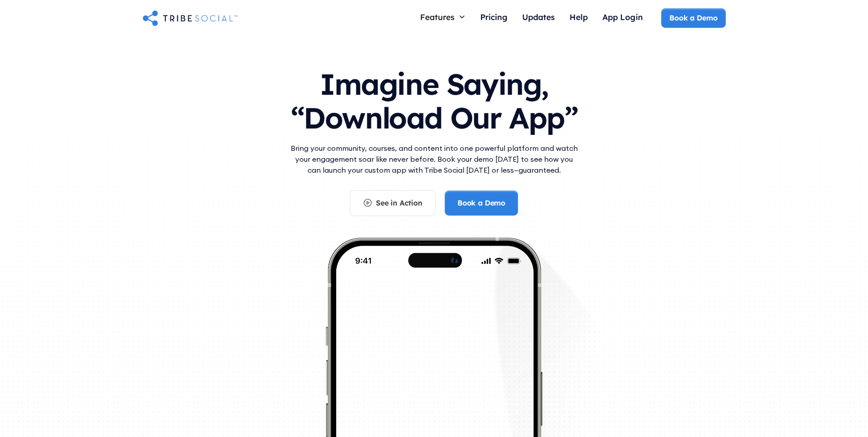 Image resolution: width=868 pixels, height=437 pixels. Describe the element at coordinates (494, 18) in the screenshot. I see `a: Pricing` at that location.